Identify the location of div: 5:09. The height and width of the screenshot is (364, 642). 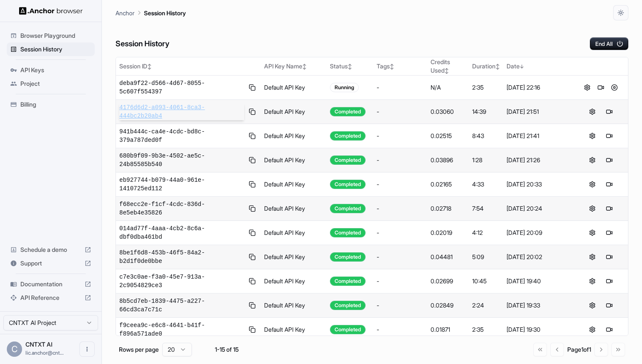
(486, 257).